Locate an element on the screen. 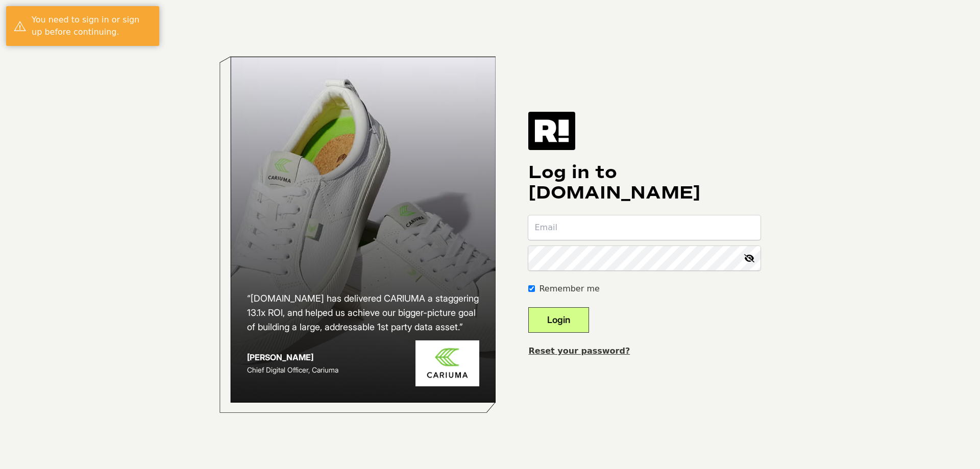 Image resolution: width=980 pixels, height=469 pixels. button: Login is located at coordinates (558, 320).